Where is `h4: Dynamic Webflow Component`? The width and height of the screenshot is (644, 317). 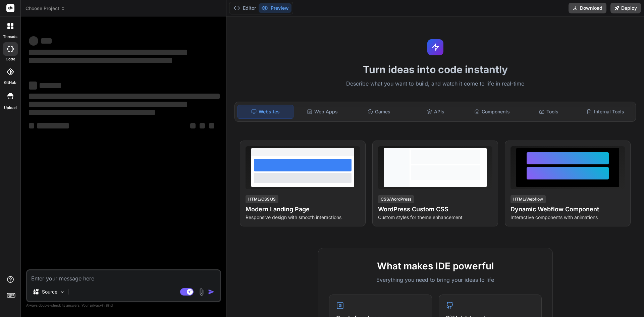 h4: Dynamic Webflow Component is located at coordinates (567, 209).